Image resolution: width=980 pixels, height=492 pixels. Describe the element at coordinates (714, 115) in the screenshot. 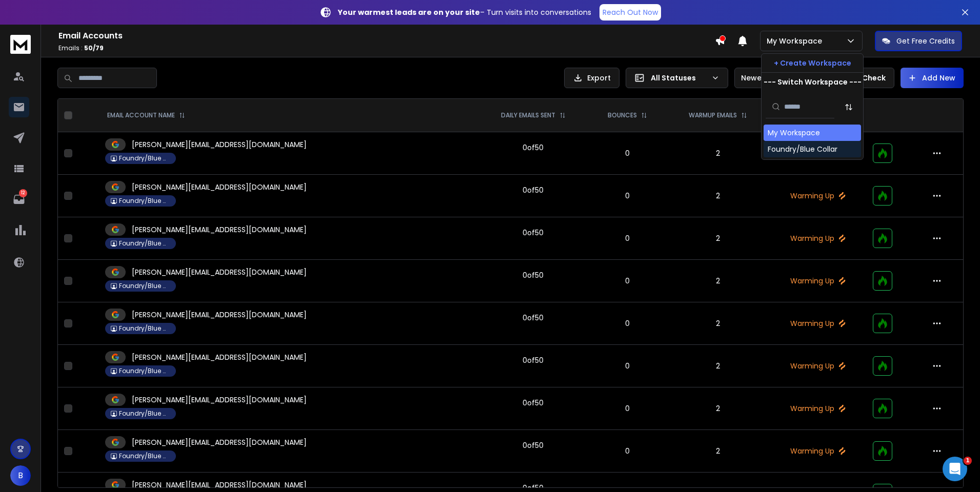

I see `p: WARMUP EMAILS` at that location.